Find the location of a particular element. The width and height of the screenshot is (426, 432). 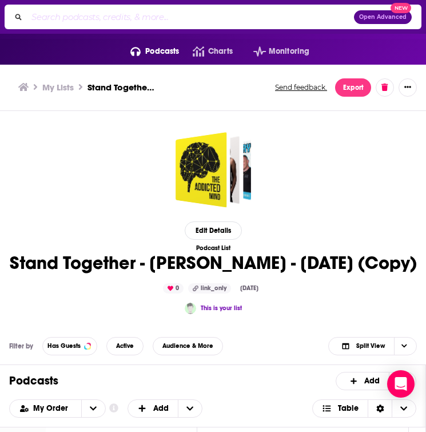

span: Audience & More is located at coordinates (188, 346).